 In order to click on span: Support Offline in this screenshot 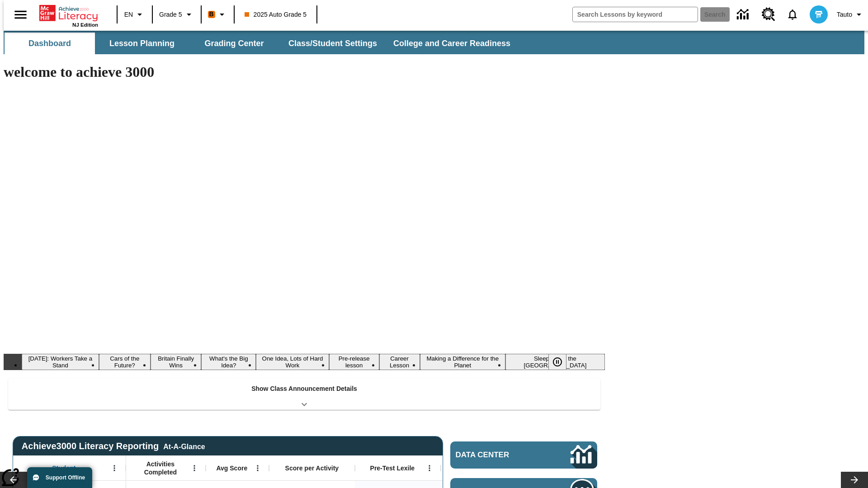, I will do `click(65, 477)`.